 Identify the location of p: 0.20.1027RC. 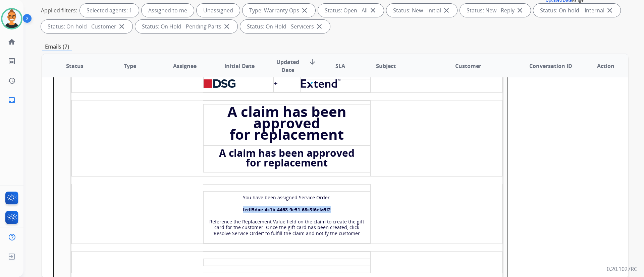
(622, 269).